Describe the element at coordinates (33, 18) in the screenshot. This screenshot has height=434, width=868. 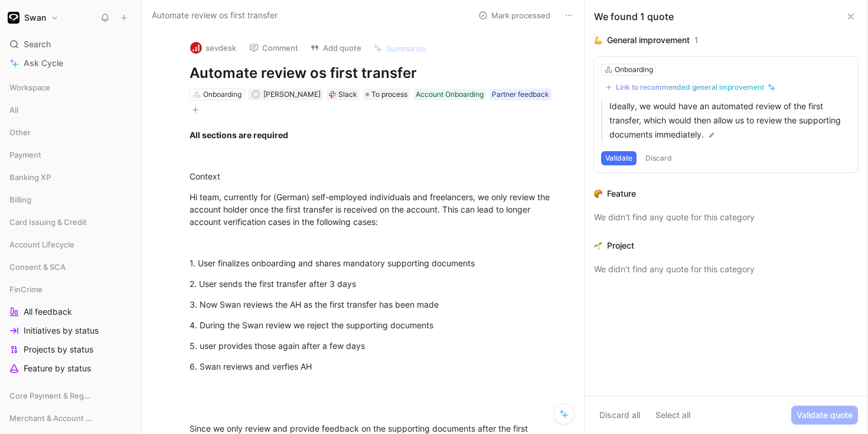
I see `button: SwanSwan` at that location.